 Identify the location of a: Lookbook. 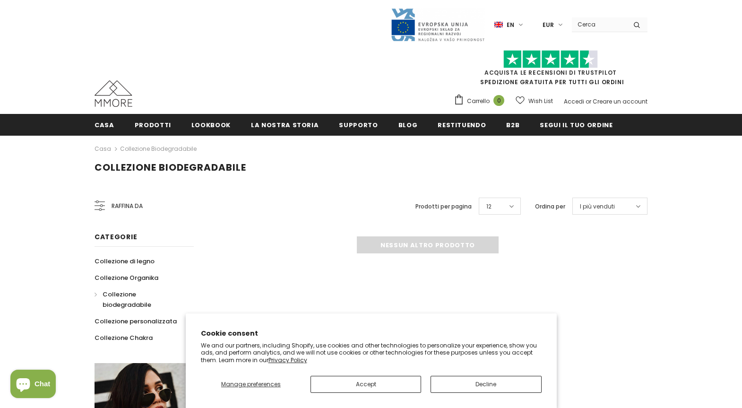
(211, 124).